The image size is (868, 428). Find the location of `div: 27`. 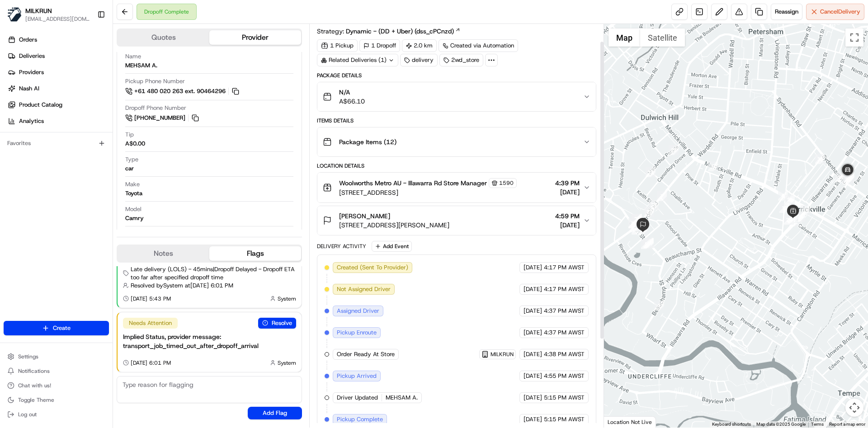

div: 27 is located at coordinates (649, 212).